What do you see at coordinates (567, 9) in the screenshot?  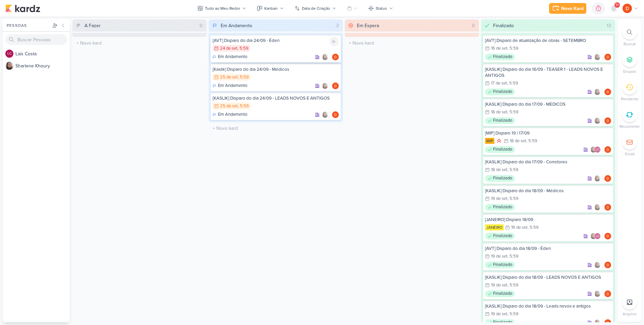 I see `button: Novo Kard` at bounding box center [567, 9].